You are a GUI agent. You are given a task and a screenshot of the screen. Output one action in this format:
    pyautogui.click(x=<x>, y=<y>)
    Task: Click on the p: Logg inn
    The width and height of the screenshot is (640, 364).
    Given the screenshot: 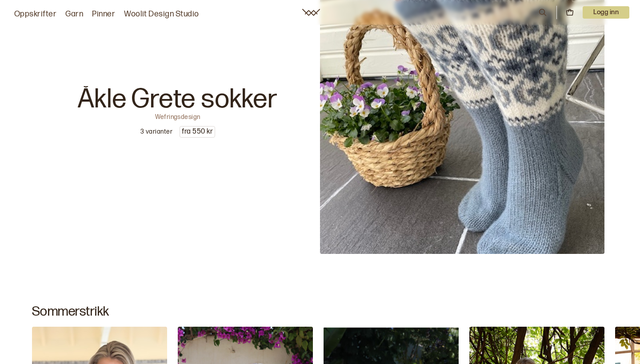 What is the action you would take?
    pyautogui.click(x=606, y=12)
    